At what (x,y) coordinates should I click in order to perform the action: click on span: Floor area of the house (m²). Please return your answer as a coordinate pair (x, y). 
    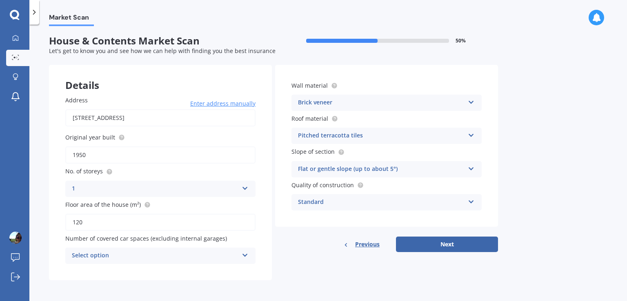
    Looking at the image, I should click on (103, 205).